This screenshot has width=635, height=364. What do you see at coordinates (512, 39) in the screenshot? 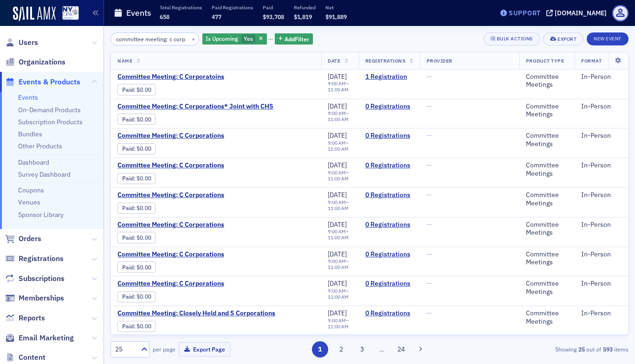
I see `button: Bulk Actions` at bounding box center [512, 39].